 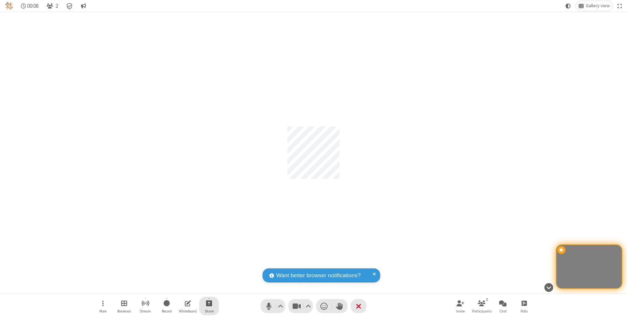 I want to click on div: 2, so click(x=487, y=300).